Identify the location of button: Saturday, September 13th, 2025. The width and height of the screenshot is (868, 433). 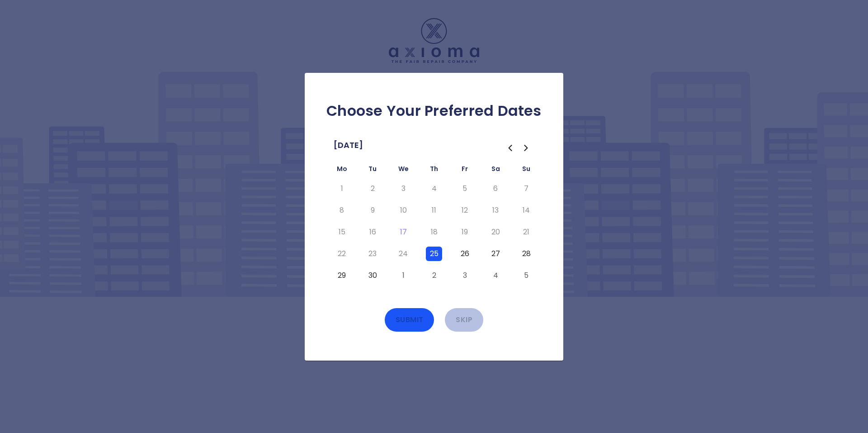
(496, 210).